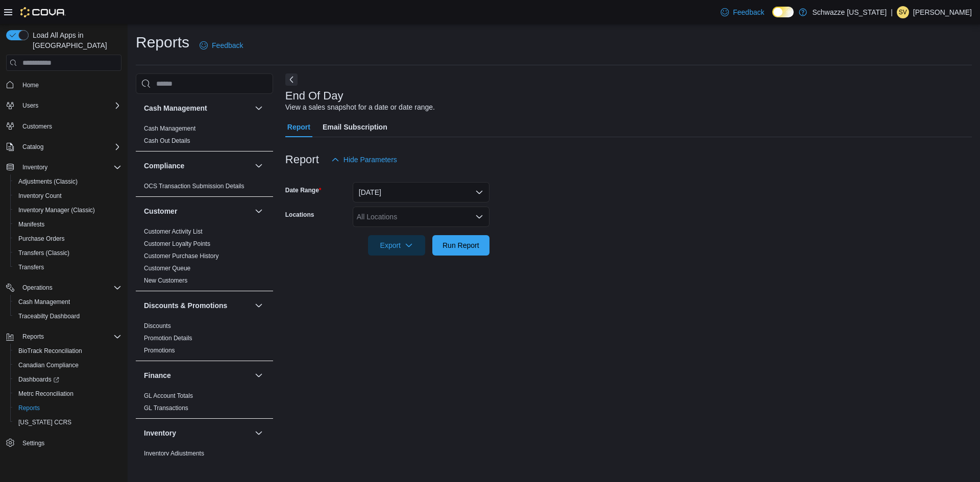 This screenshot has height=482, width=980. What do you see at coordinates (44, 253) in the screenshot?
I see `span: Transfers (Classic)` at bounding box center [44, 253].